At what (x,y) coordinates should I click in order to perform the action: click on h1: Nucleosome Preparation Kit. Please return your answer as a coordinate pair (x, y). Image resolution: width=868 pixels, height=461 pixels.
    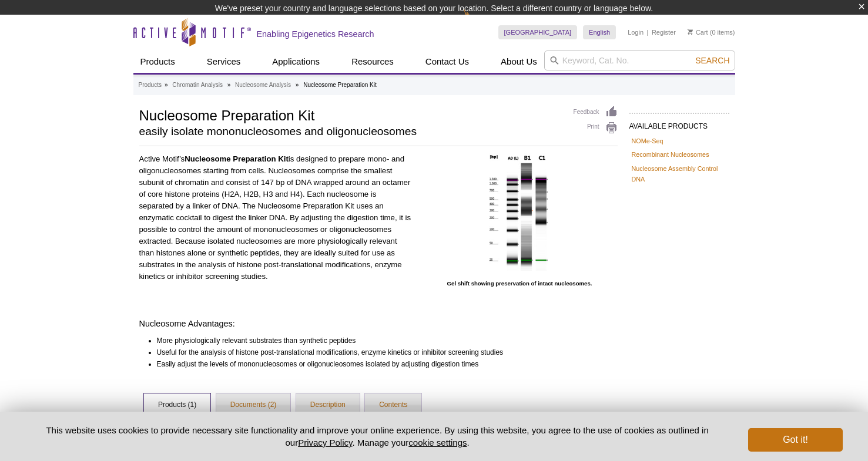
    Looking at the image, I should click on (350, 114).